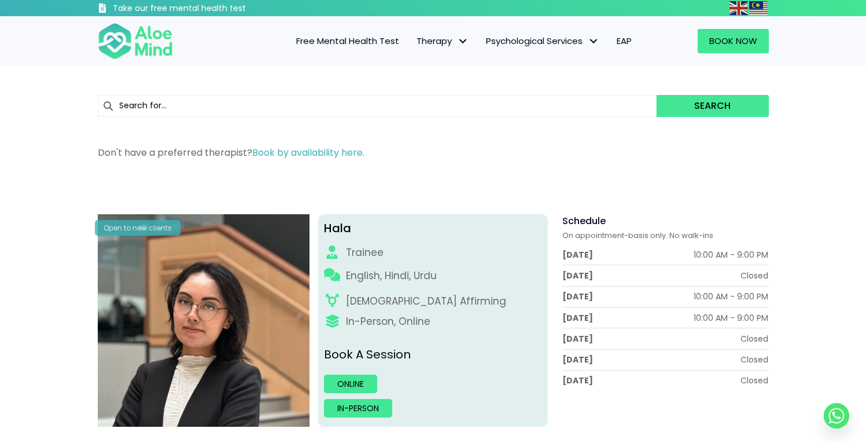 This screenshot has width=866, height=443. I want to click on nav: Menu, so click(414, 41).